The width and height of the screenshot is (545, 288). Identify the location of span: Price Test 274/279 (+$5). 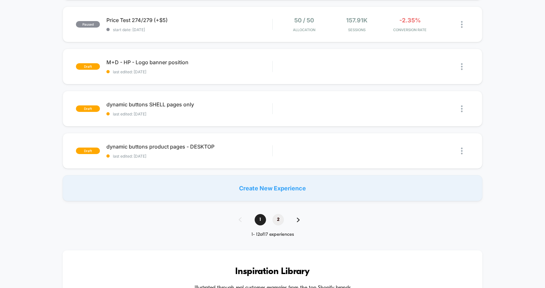
(189, 20).